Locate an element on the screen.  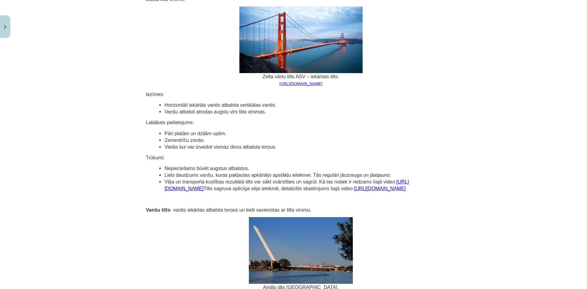
span: Nepieciešams būvēt augstus atbalstus. is located at coordinates (207, 168).